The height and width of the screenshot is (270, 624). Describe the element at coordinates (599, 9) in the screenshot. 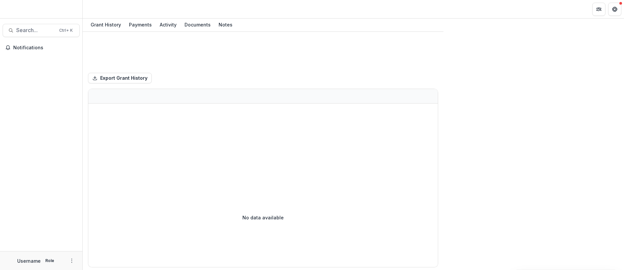

I see `button: Partners` at that location.